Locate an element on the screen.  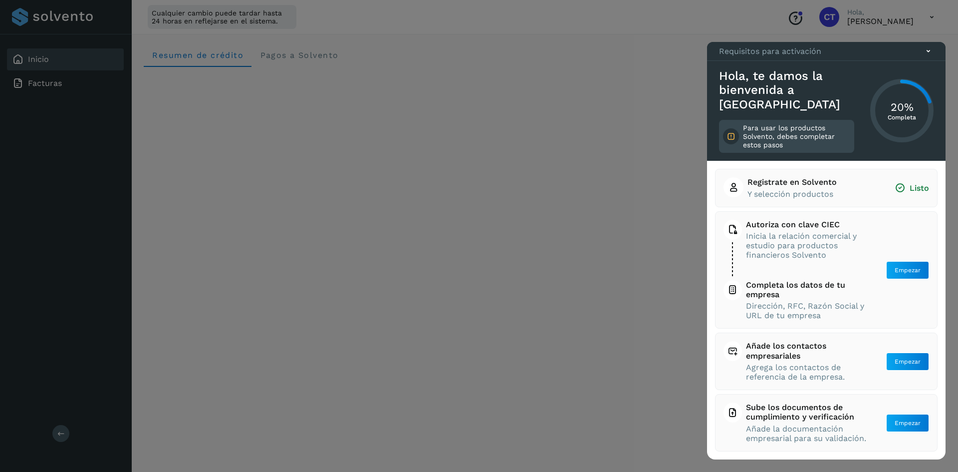
h3: 20% is located at coordinates (902, 107).